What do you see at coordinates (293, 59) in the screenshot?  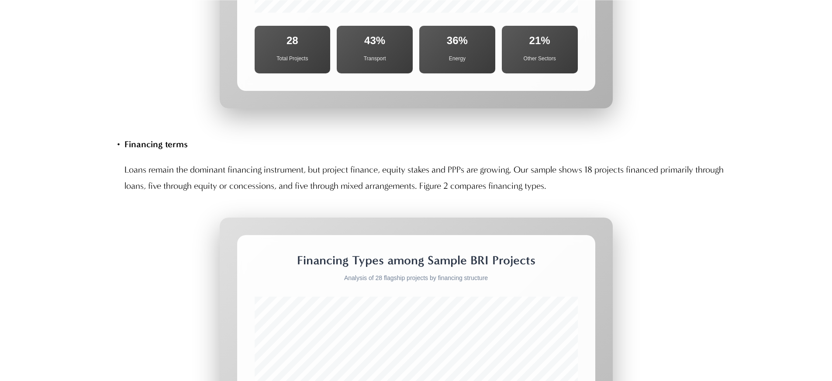 I see `span: Total Projects` at bounding box center [293, 59].